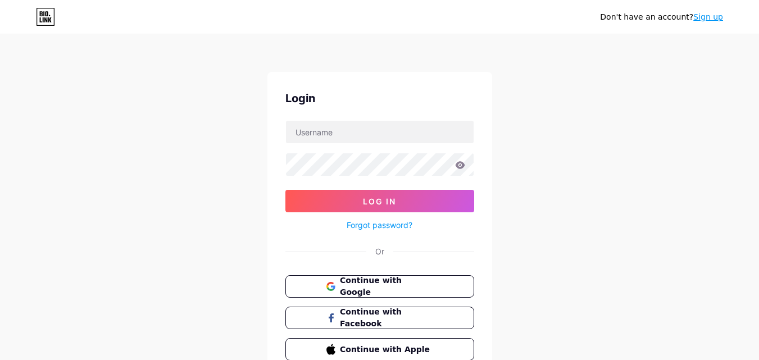  I want to click on div: Don't have an account?, so click(662, 17).